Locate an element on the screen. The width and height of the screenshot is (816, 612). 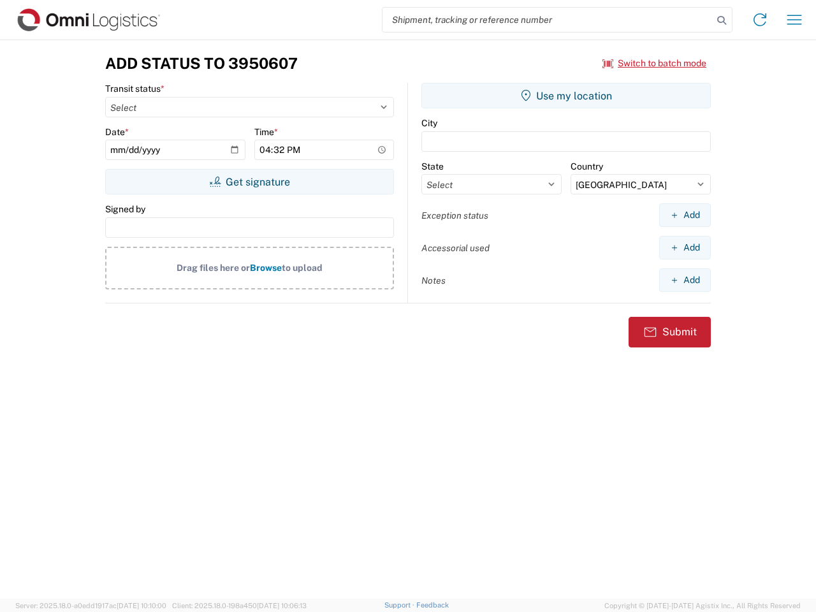
button: Switch to batch mode is located at coordinates (654, 63).